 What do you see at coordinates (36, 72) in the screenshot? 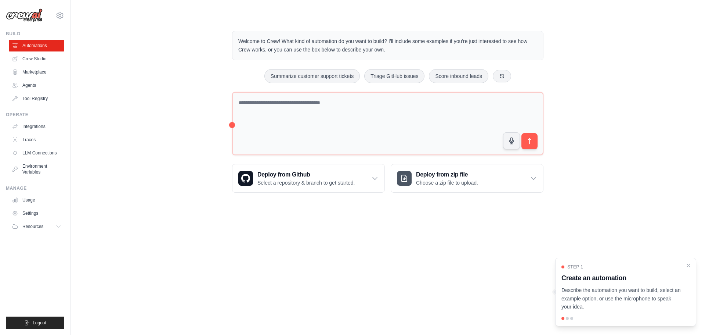
I see `a: Marketplace` at bounding box center [36, 72].